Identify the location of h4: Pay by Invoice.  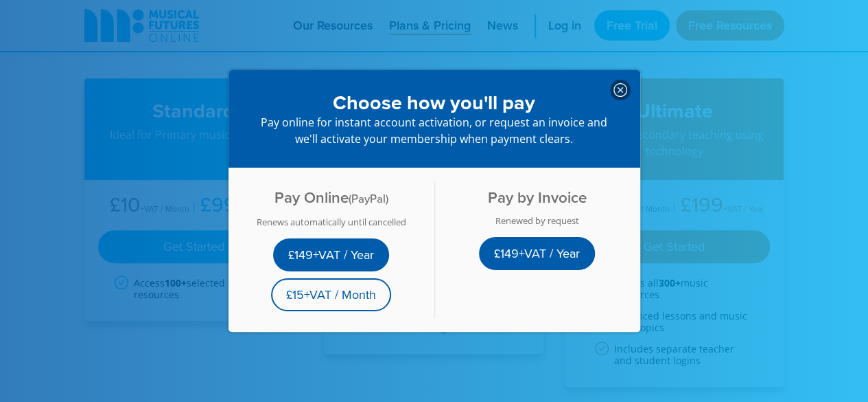
(538, 197).